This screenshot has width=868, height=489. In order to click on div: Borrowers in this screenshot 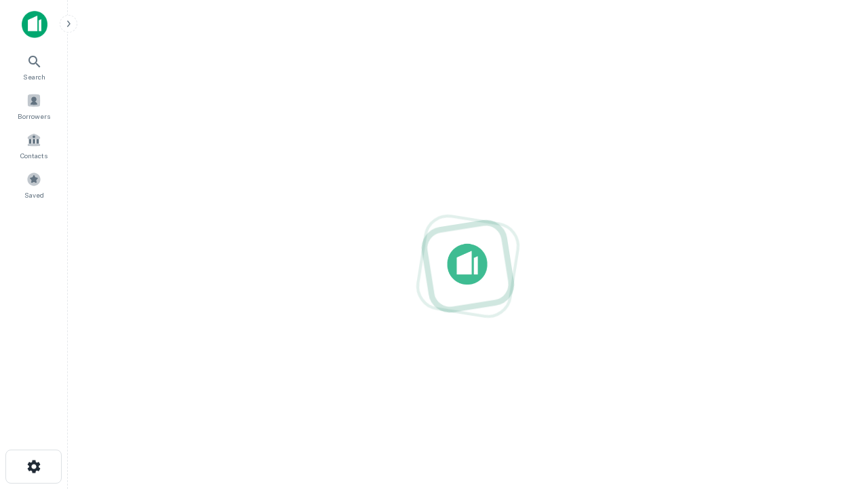, I will do `click(34, 106)`.